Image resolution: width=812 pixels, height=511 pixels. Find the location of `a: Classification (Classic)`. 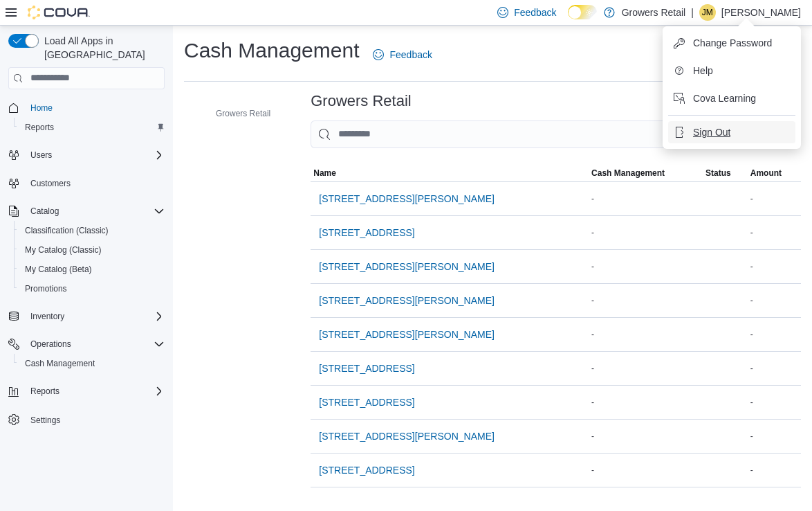

a: Classification (Classic) is located at coordinates (66, 230).